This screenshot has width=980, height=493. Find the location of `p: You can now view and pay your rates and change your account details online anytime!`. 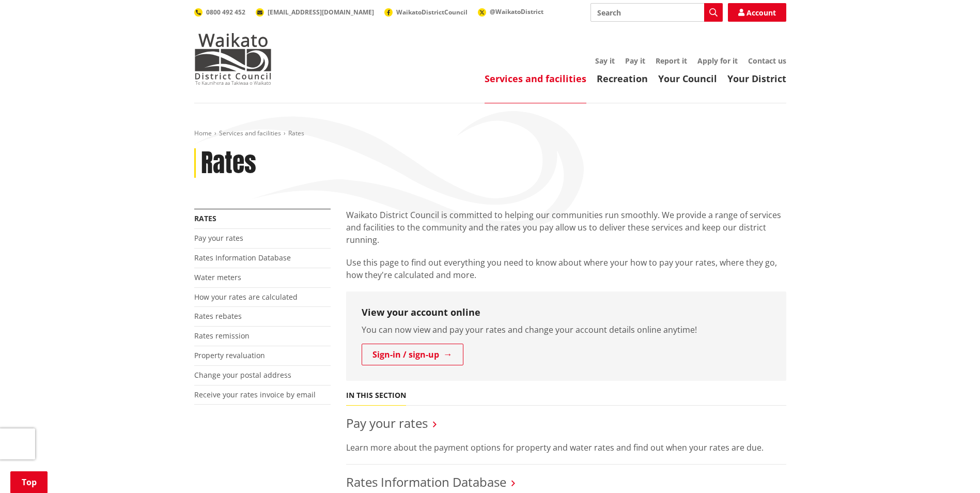

p: You can now view and pay your rates and change your account details online anytime! is located at coordinates (567, 330).